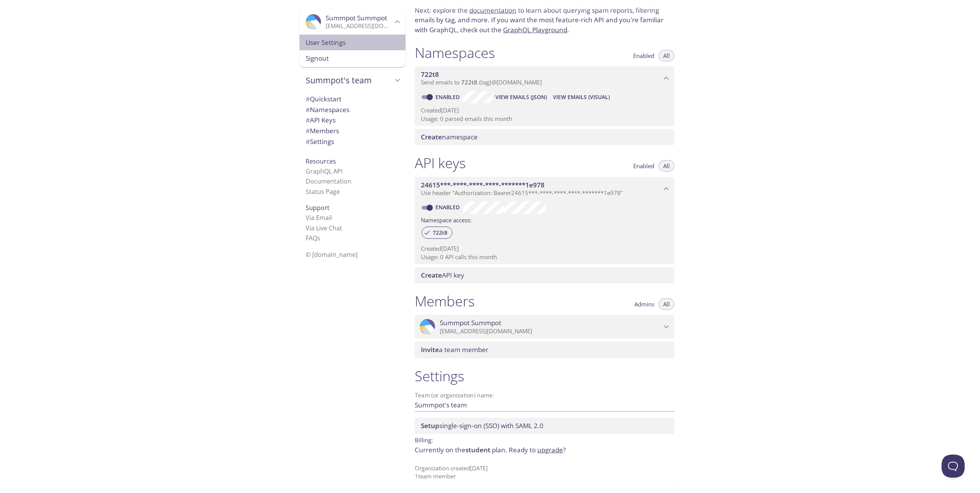 This screenshot has width=980, height=493. I want to click on p: Billing:, so click(545, 440).